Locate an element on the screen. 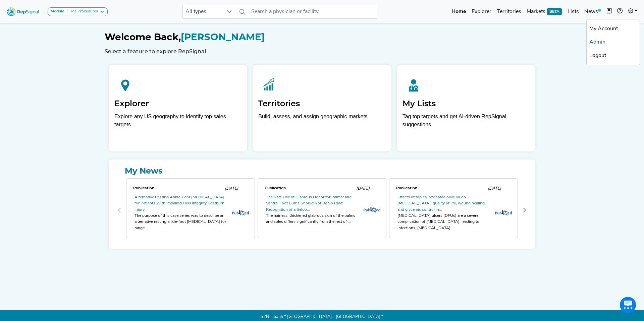 The height and width of the screenshot is (321, 644). button: Next Page is located at coordinates (525, 210).